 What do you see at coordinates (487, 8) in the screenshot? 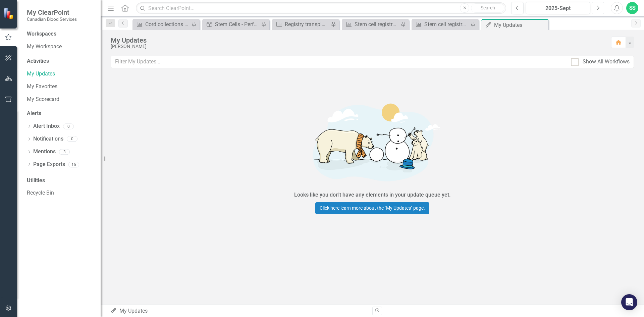
I see `button: Search` at bounding box center [487, 8].